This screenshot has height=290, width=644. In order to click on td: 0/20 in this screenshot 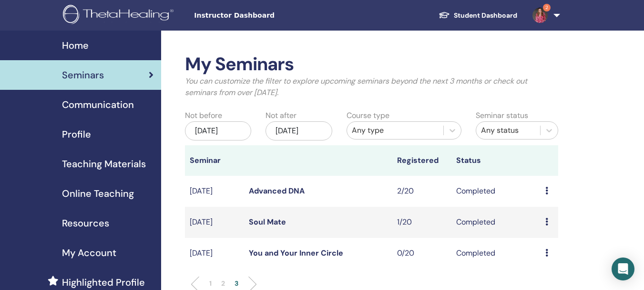, I will do `click(422, 253)`.